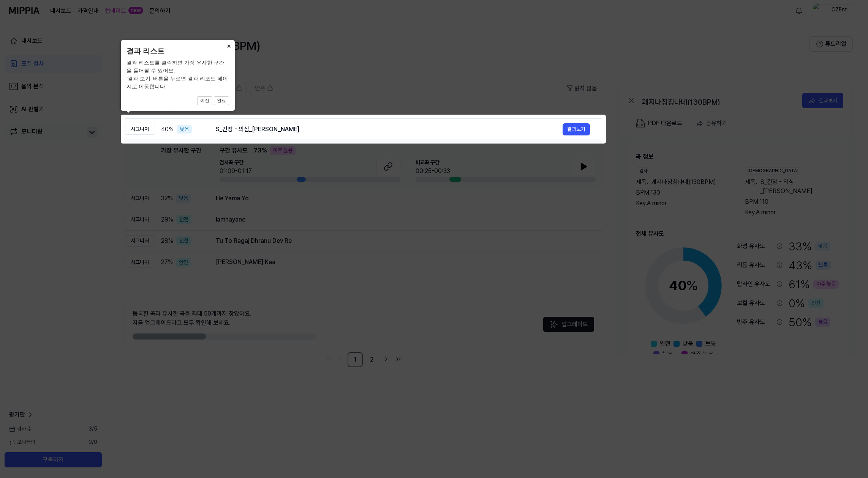 The width and height of the screenshot is (868, 478). What do you see at coordinates (229, 46) in the screenshot?
I see `button: Close` at bounding box center [229, 46].